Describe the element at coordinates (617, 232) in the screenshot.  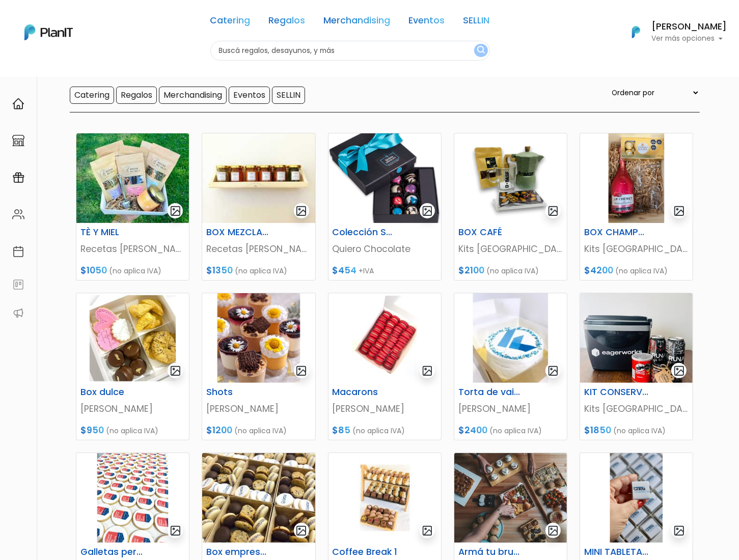
I see `h6: BOX CHAMPAGNE PARA 2` at that location.